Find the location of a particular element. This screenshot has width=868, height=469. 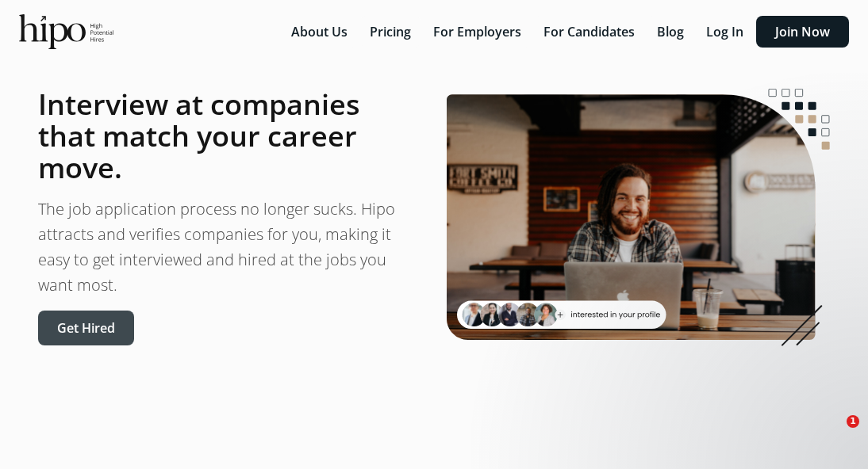

button: Get Hired is located at coordinates (86, 328).